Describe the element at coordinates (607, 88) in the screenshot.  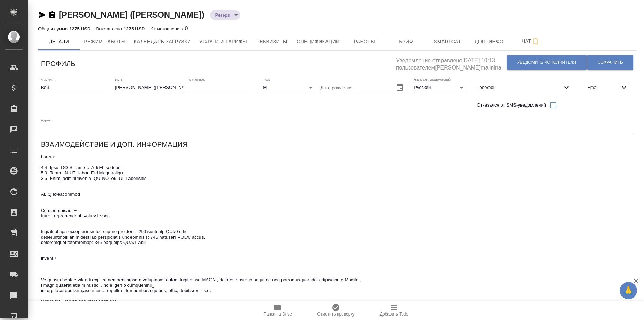
I see `div: Email` at that location.